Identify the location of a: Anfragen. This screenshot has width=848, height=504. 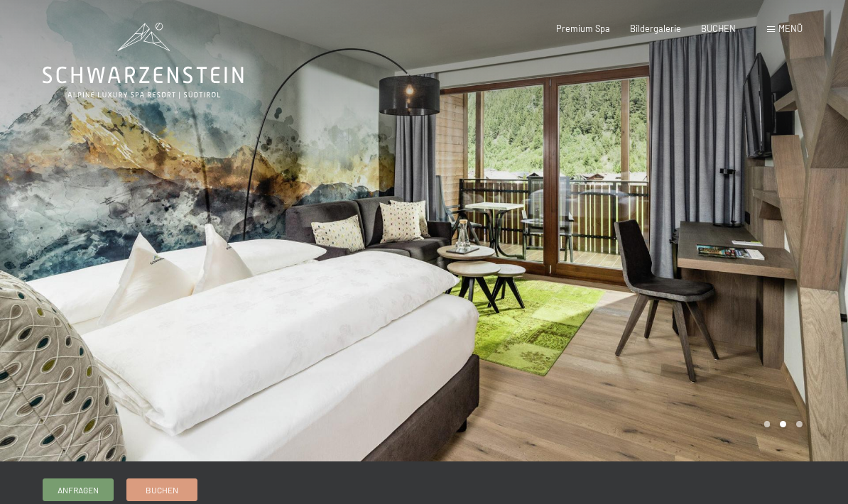
(78, 490).